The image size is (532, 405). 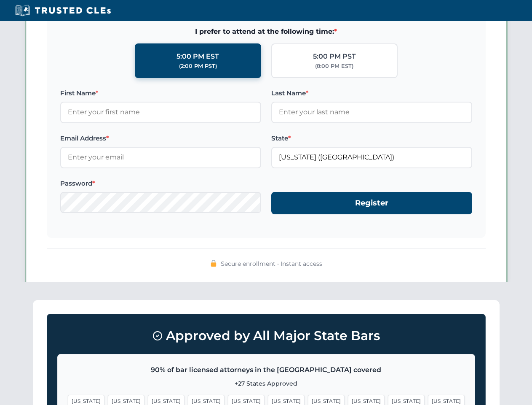 What do you see at coordinates (198, 57) in the screenshot?
I see `div: 5:00 PM EST` at bounding box center [198, 57].